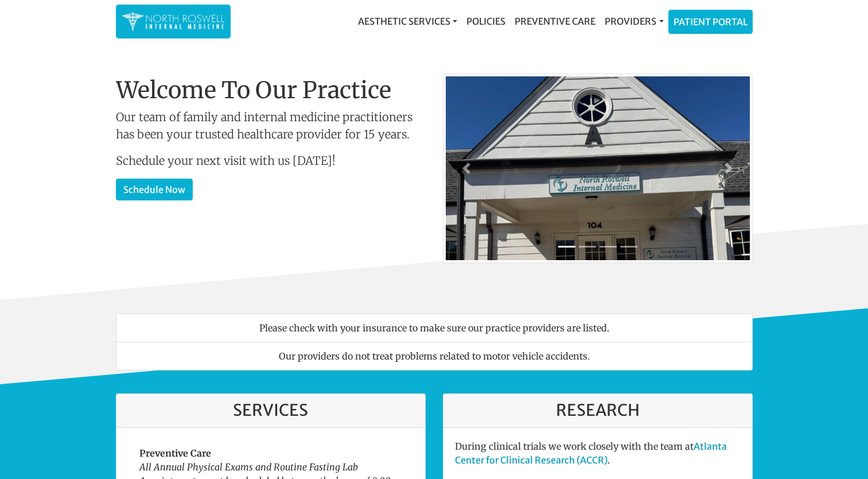 This screenshot has width=868, height=479. I want to click on h3: Research, so click(598, 411).